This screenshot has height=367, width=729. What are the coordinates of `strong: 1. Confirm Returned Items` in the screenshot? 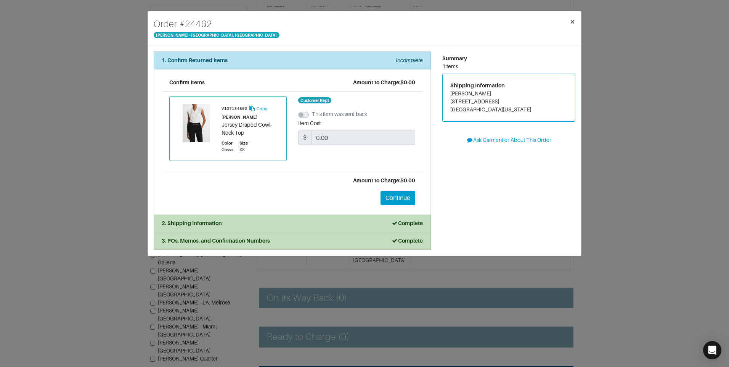 It's located at (195, 60).